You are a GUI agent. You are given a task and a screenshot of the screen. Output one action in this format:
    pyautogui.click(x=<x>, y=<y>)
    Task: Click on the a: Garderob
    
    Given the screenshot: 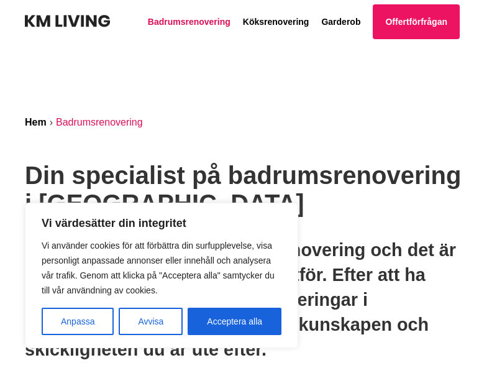 What is the action you would take?
    pyautogui.click(x=340, y=22)
    